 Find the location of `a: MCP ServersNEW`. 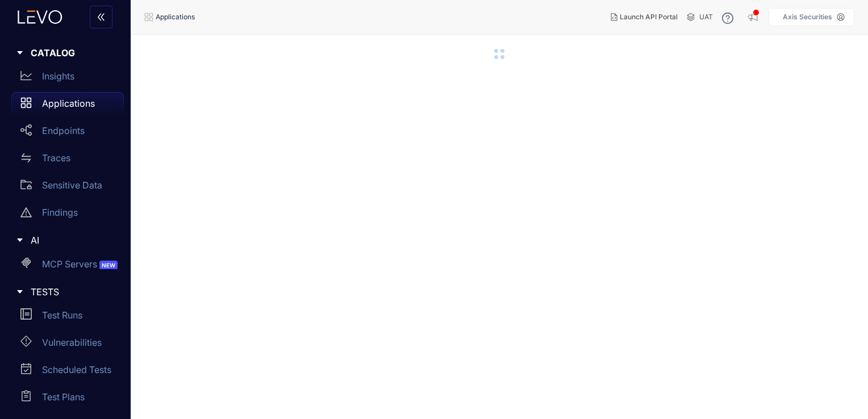

a: MCP ServersNEW is located at coordinates (68, 267).